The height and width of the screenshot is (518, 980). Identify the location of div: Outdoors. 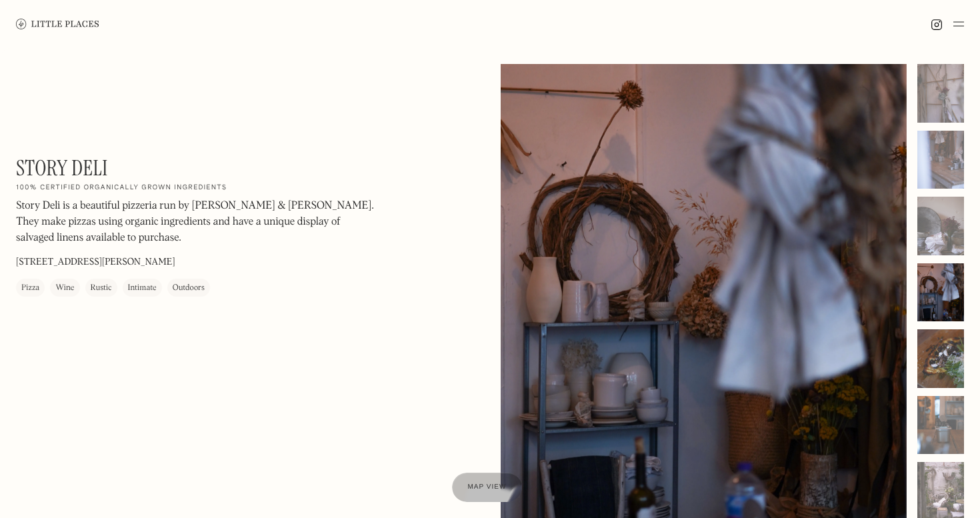
(189, 289).